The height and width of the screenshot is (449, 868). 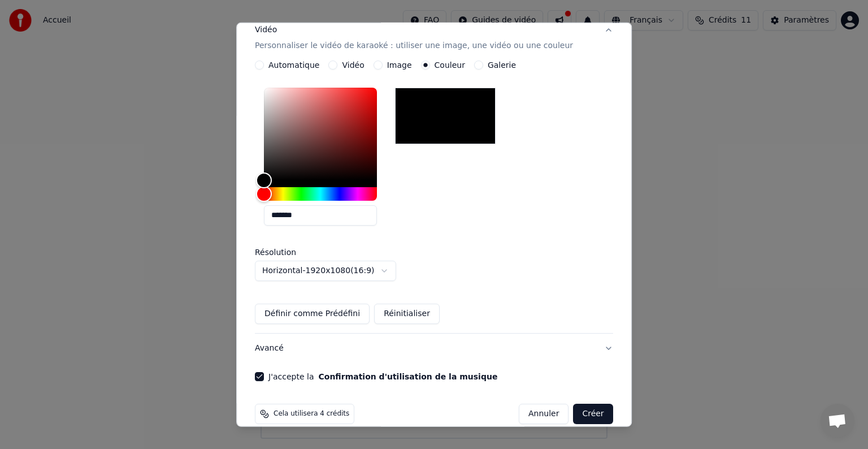 I want to click on label: Couleur, so click(x=450, y=65).